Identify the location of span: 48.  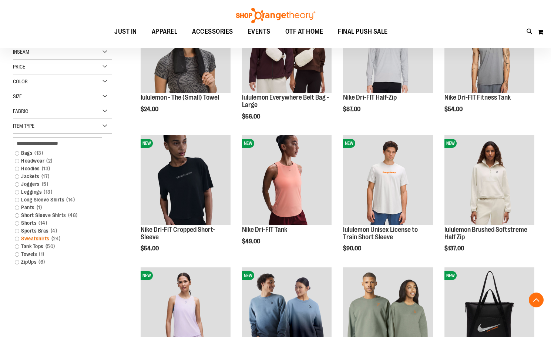
(73, 215).